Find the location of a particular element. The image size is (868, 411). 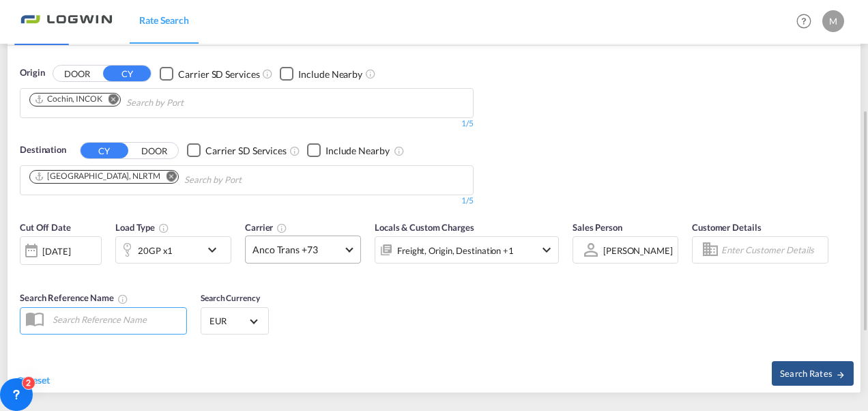

div: Help is located at coordinates (808, 22).